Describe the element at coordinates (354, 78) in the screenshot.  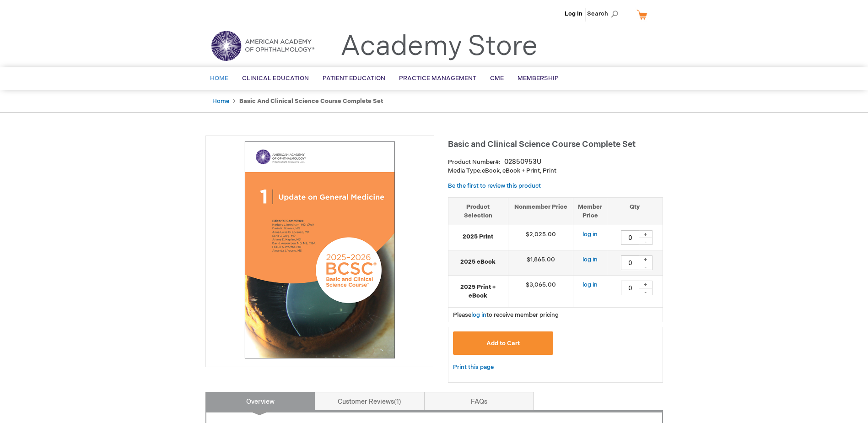
I see `span: Patient Education` at that location.